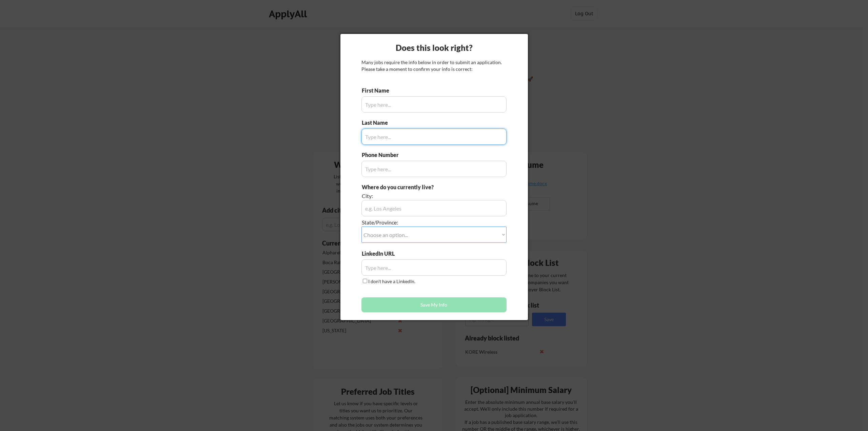 This screenshot has height=431, width=868. Describe the element at coordinates (387, 253) in the screenshot. I see `div: LinkedIn URL` at that location.